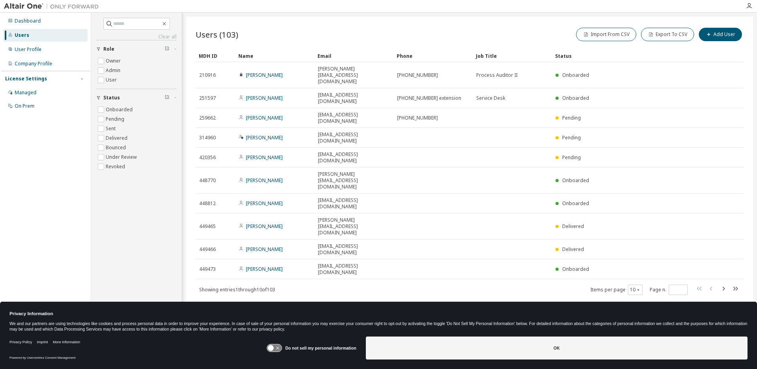 Image resolution: width=757 pixels, height=369 pixels. I want to click on button: Status, so click(136, 98).